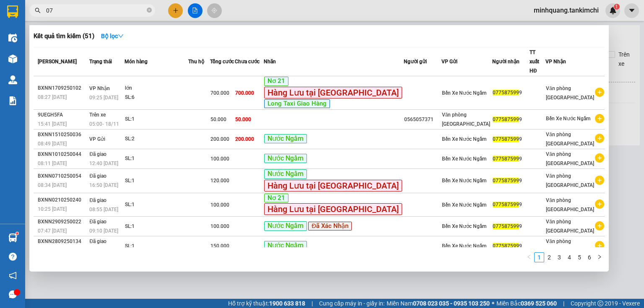 The image size is (644, 308). What do you see at coordinates (156, 97) in the screenshot?
I see `div: SL: 6` at bounding box center [156, 97].